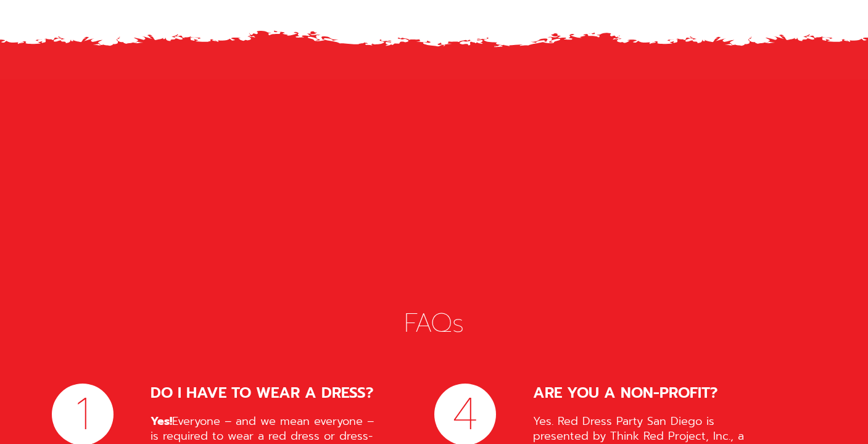 Image resolution: width=868 pixels, height=444 pixels. I want to click on div: FAQs, so click(434, 323).